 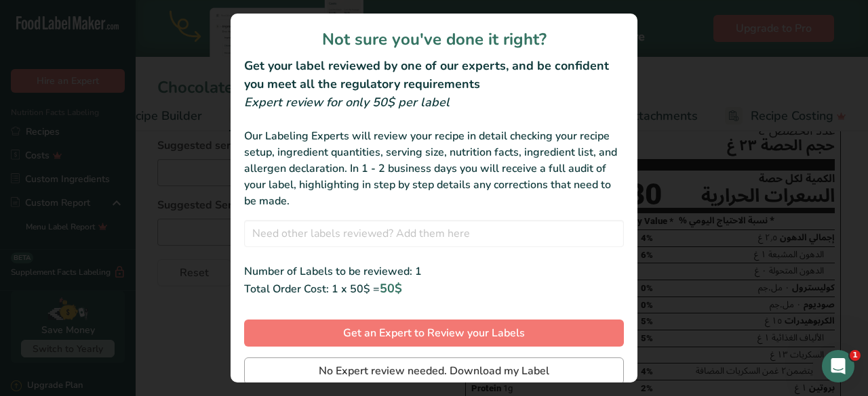 I want to click on span: Get an Expert to Review your Labels, so click(x=434, y=333).